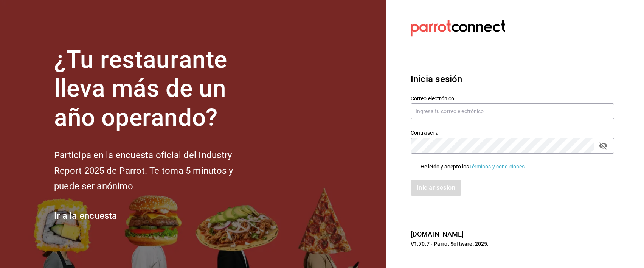 This screenshot has height=268, width=644. I want to click on div: He leído y acepto los, so click(473, 167).